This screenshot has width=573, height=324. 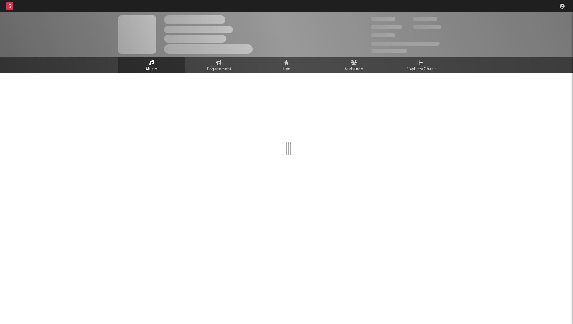 I want to click on span: Jump Score: 85.0, so click(x=389, y=51).